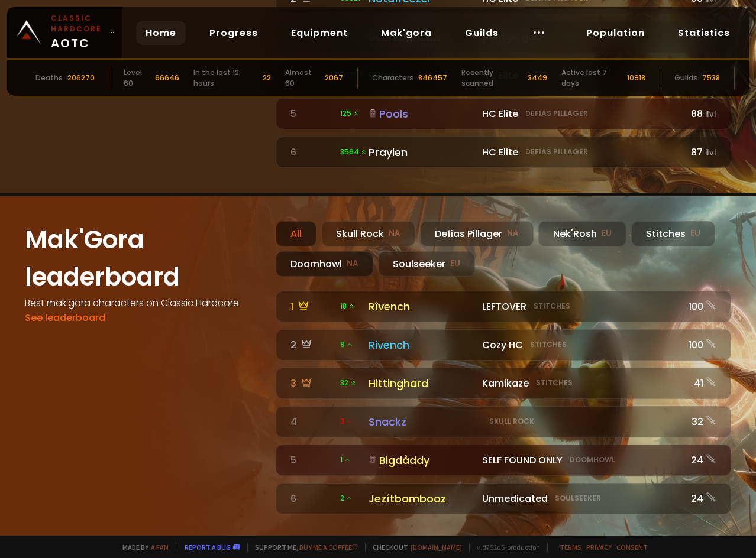 This screenshot has width=756, height=558. I want to click on a: 6 3564 Praylen HC EliteDefias Pillager87ilvl, so click(503, 152).